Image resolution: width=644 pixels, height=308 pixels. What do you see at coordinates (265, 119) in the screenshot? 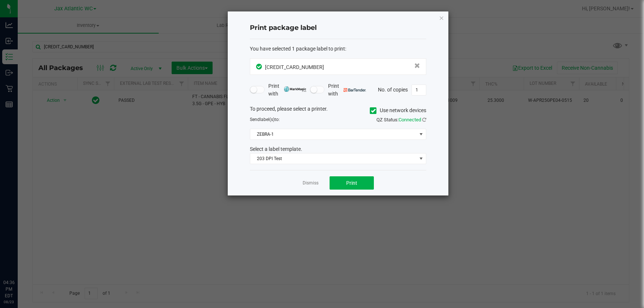
I see `span: Send to:` at bounding box center [265, 119].